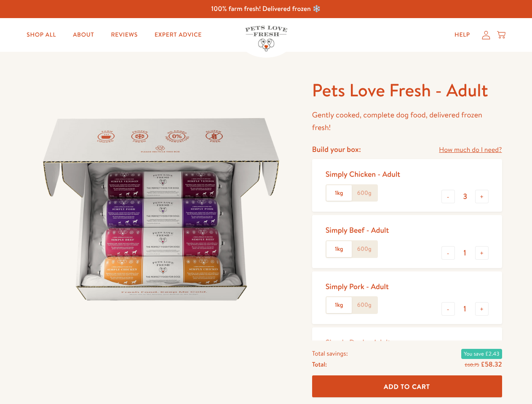 Image resolution: width=532 pixels, height=404 pixels. I want to click on a: Reviews, so click(124, 35).